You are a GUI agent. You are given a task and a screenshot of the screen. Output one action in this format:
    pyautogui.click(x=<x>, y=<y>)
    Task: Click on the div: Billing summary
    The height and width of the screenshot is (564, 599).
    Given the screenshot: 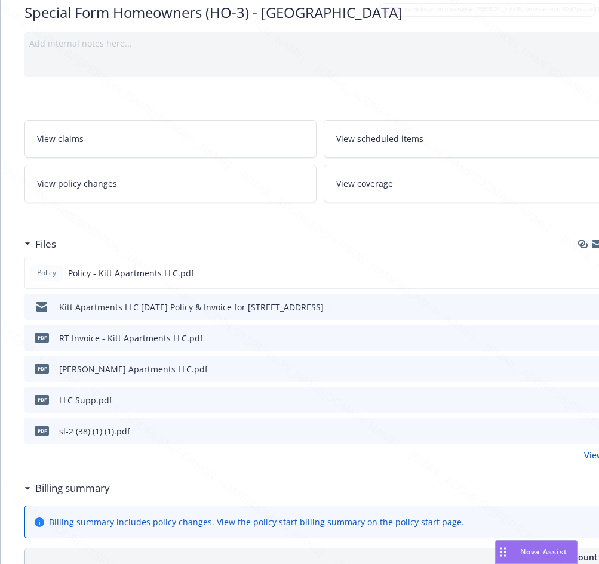 What is the action you would take?
    pyautogui.click(x=67, y=488)
    